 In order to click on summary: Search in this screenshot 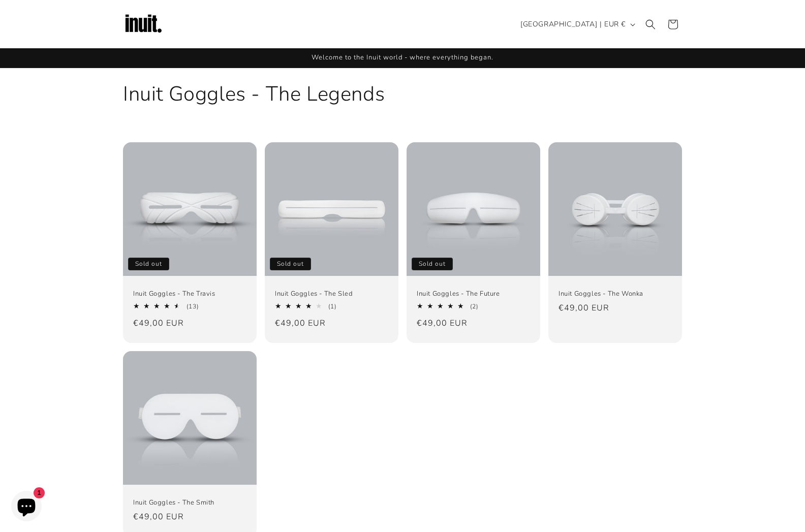, I will do `click(651, 24)`.